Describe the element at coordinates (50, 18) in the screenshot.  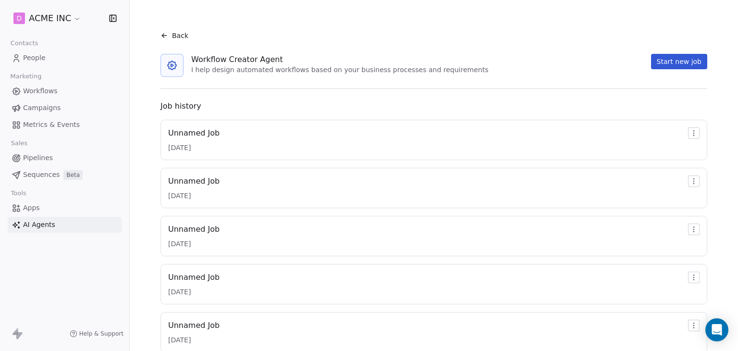
I see `span: ACME INC` at that location.